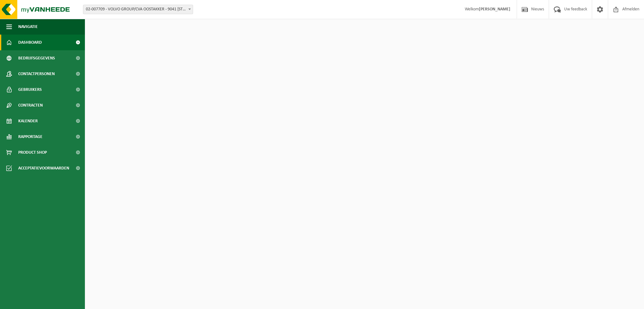  Describe the element at coordinates (28, 121) in the screenshot. I see `span: Kalender` at that location.